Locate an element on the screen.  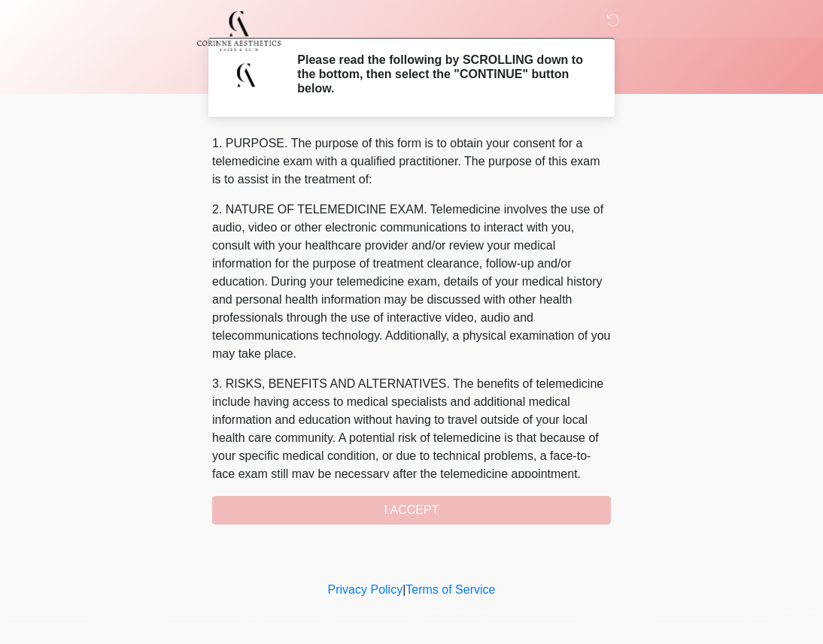
h2: Please read the following by SCROLLING down to the bottom, then select the "CONTINUE" button below. is located at coordinates (442, 75).